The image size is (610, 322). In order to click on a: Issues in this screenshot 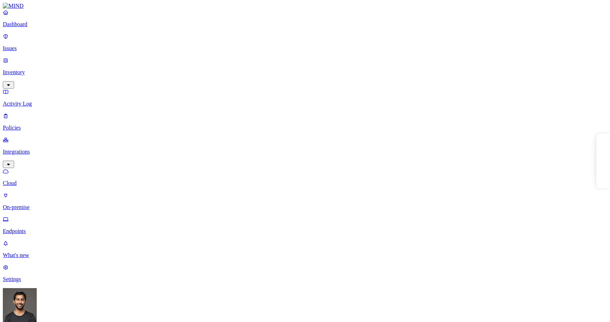, I will do `click(305, 42)`.